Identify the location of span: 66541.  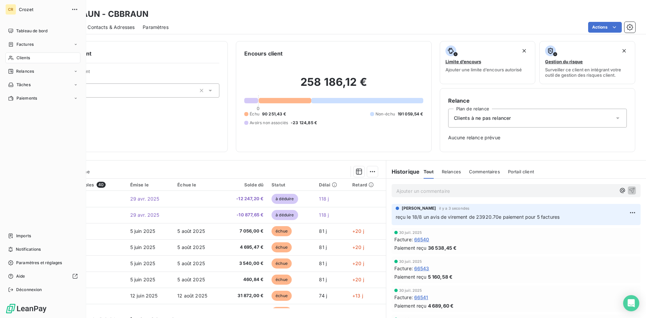
(421, 297).